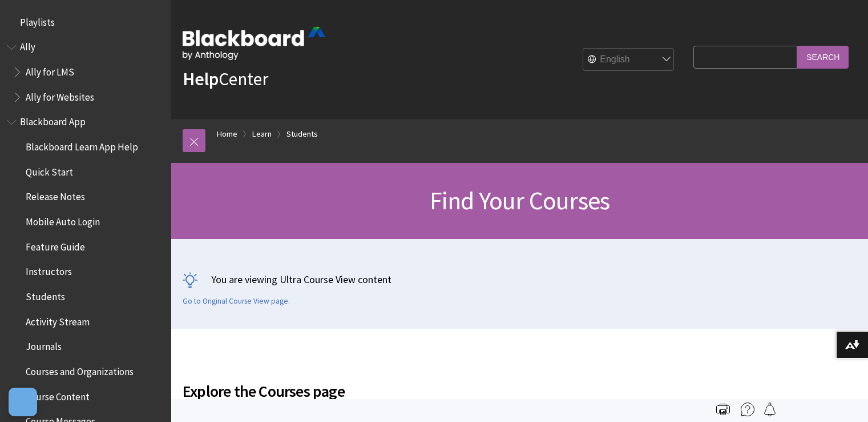 This screenshot has width=868, height=422. I want to click on span: Students, so click(45, 294).